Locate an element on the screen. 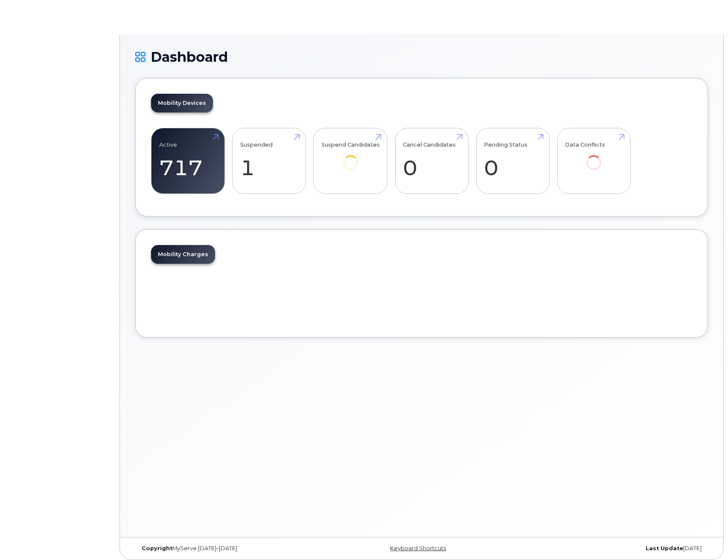  a: Data Conflicts is located at coordinates (593, 157).